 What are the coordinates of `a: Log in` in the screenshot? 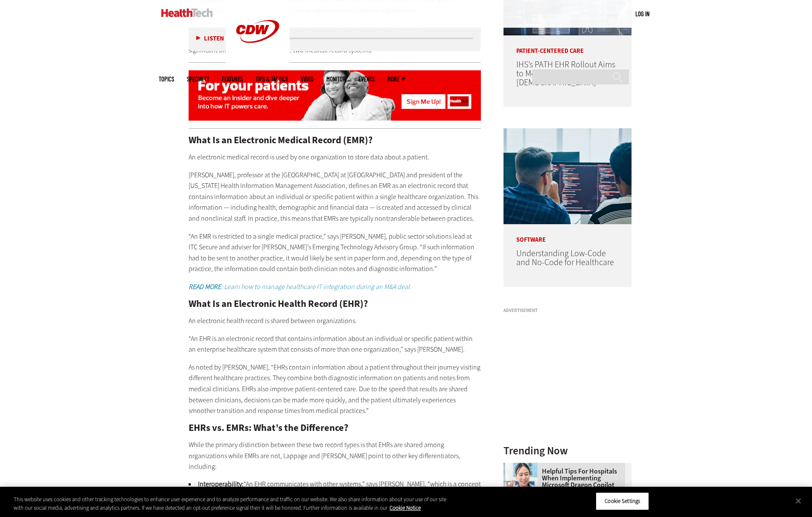 It's located at (642, 14).